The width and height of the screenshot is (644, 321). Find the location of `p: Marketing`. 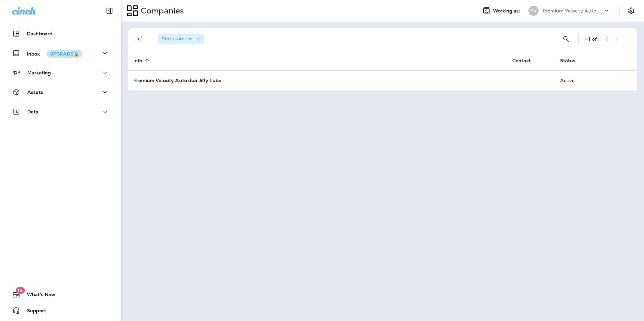

p: Marketing is located at coordinates (39, 73).